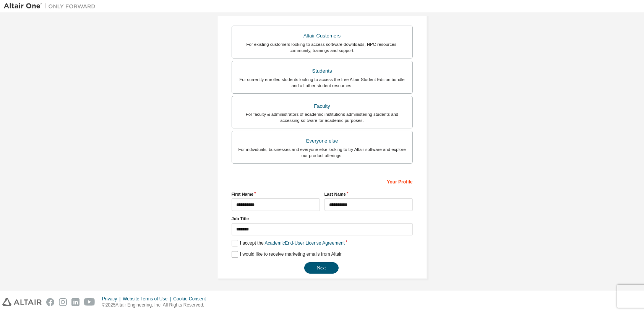 Image resolution: width=644 pixels, height=313 pixels. I want to click on p: © 2025 Altair Engineering, Inc. All Rights Reserved., so click(157, 305).